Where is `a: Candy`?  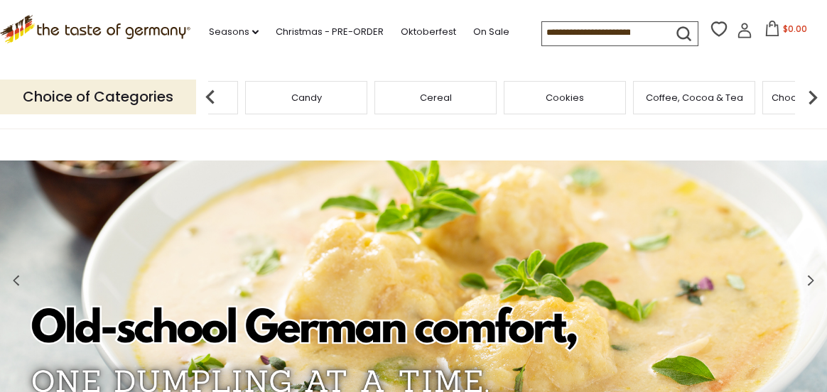
a: Candy is located at coordinates (306, 97).